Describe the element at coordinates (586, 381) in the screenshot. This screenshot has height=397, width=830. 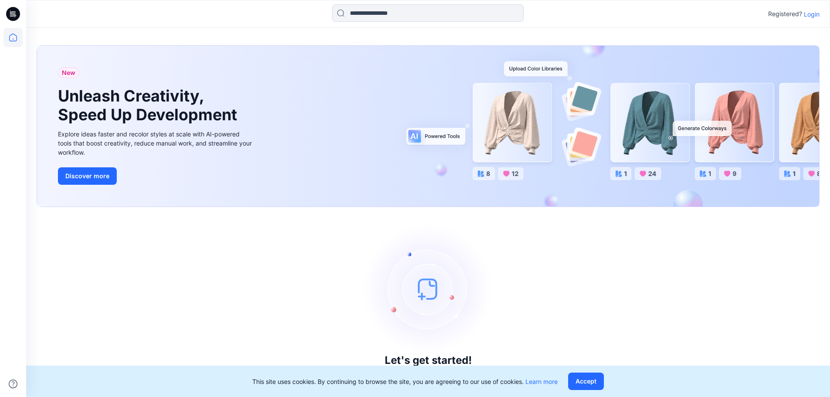
I see `button: Accept` at that location.